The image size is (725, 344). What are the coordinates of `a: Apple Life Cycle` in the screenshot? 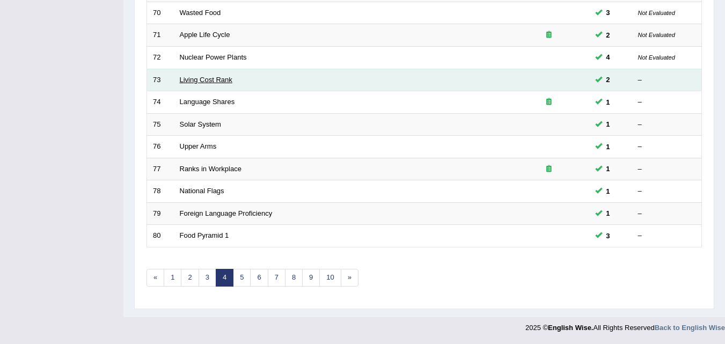 It's located at (205, 34).